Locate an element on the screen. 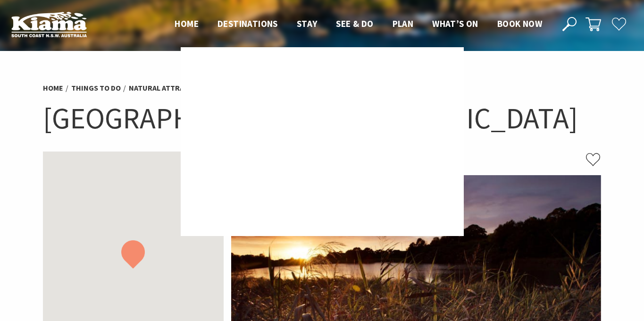 The width and height of the screenshot is (644, 321). a: Home is located at coordinates (53, 88).